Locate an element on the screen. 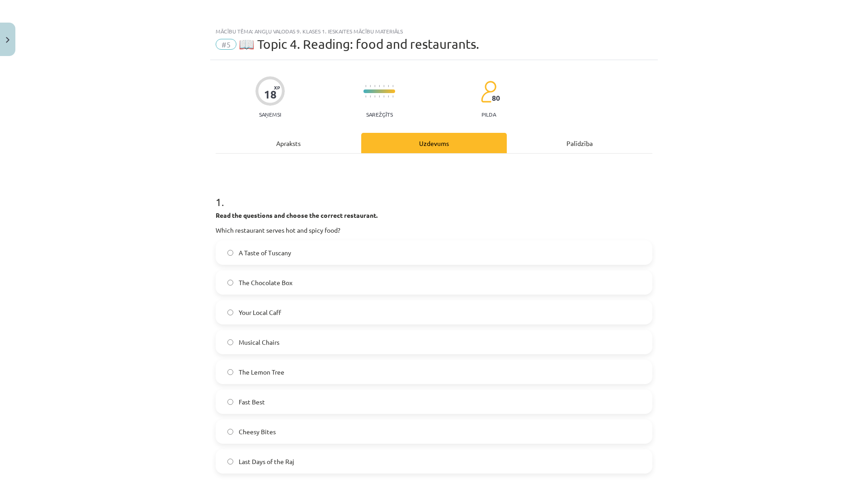 The width and height of the screenshot is (868, 488). span: Fast Best is located at coordinates (252, 402).